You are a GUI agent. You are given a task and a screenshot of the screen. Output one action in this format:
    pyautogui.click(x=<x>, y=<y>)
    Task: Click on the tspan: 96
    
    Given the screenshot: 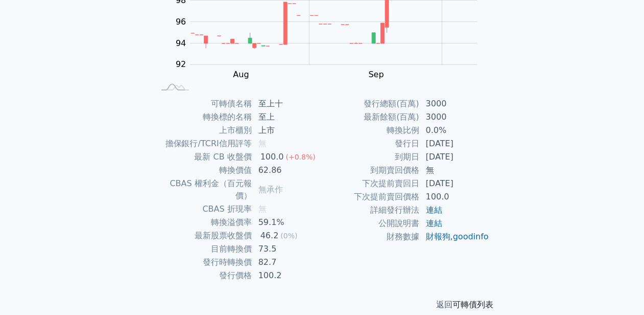 What is the action you would take?
    pyautogui.click(x=181, y=22)
    